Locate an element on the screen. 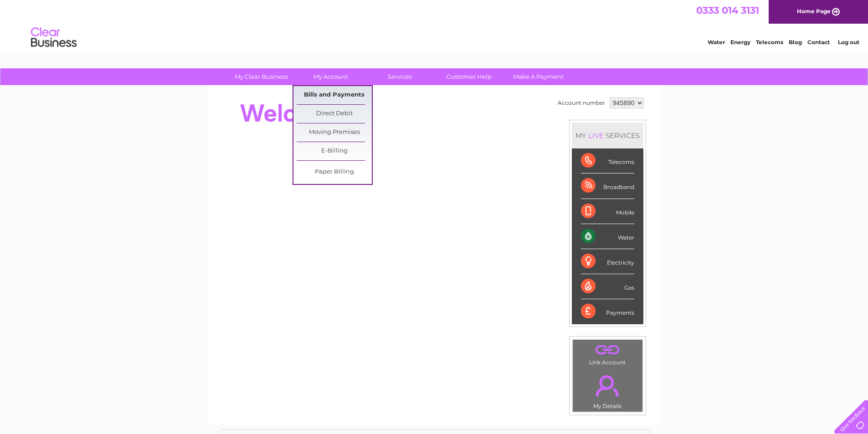 This screenshot has width=868, height=434. div: Broadband is located at coordinates (607, 186).